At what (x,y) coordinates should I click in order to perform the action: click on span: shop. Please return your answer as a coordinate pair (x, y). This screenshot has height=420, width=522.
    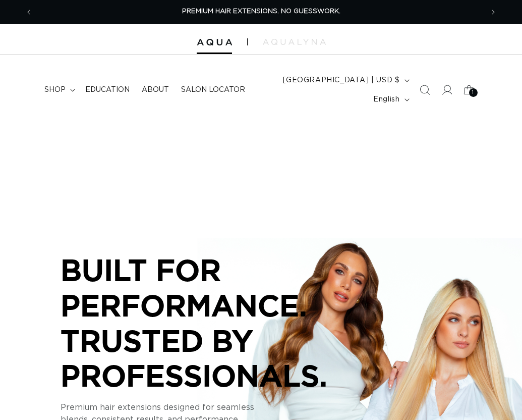
    Looking at the image, I should click on (55, 90).